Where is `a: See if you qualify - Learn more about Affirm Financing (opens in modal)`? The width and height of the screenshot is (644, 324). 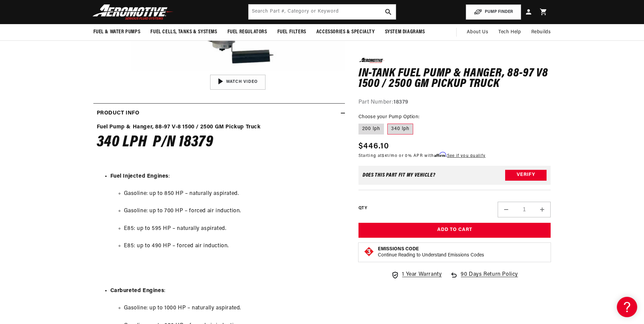 a: See if you qualify - Learn more about Affirm Financing (opens in modal) is located at coordinates (466, 156).